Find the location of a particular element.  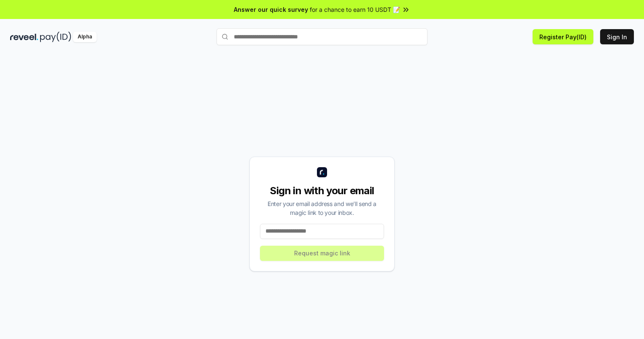

div: Enter your email address and we’ll send a magic link to your inbox. is located at coordinates (322, 208).